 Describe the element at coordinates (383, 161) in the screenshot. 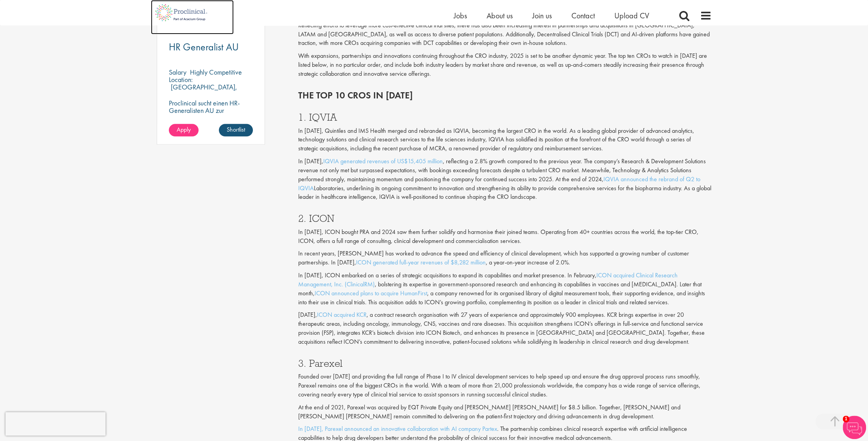

I see `a: IQVIA generated revenues of US$15,405 million` at that location.